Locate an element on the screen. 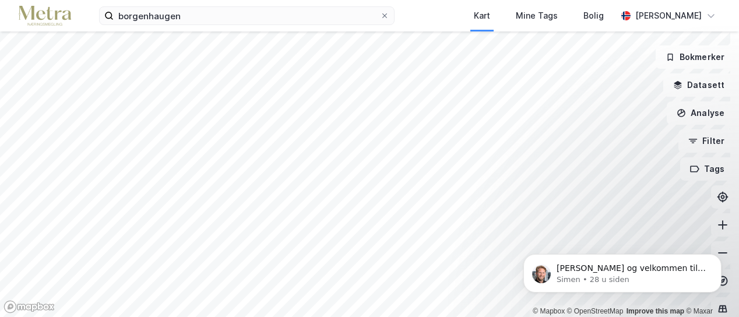 This screenshot has width=739, height=317. div: Bolig is located at coordinates (593, 16).